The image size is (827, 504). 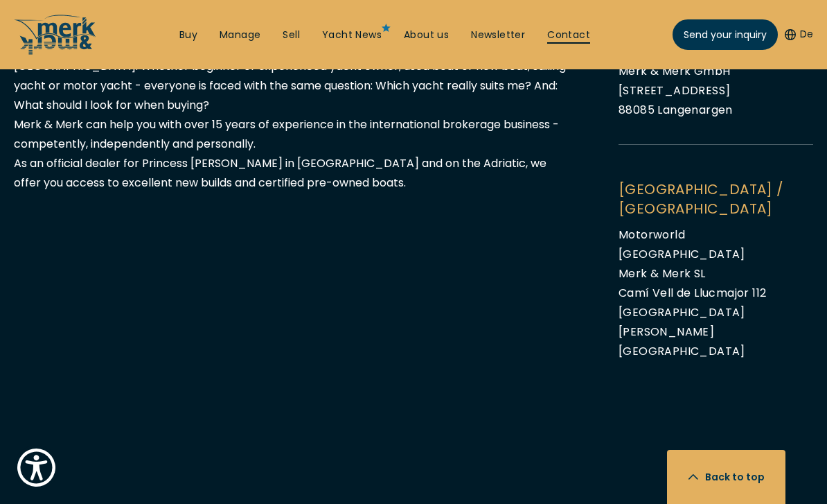 What do you see at coordinates (674, 70) in the screenshot?
I see `span: Merk & Merk GmbH` at bounding box center [674, 70].